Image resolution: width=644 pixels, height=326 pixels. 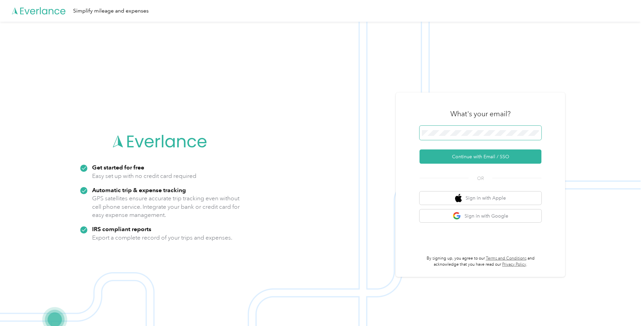 I want to click on button: google logoSign in with Google, so click(x=480, y=216).